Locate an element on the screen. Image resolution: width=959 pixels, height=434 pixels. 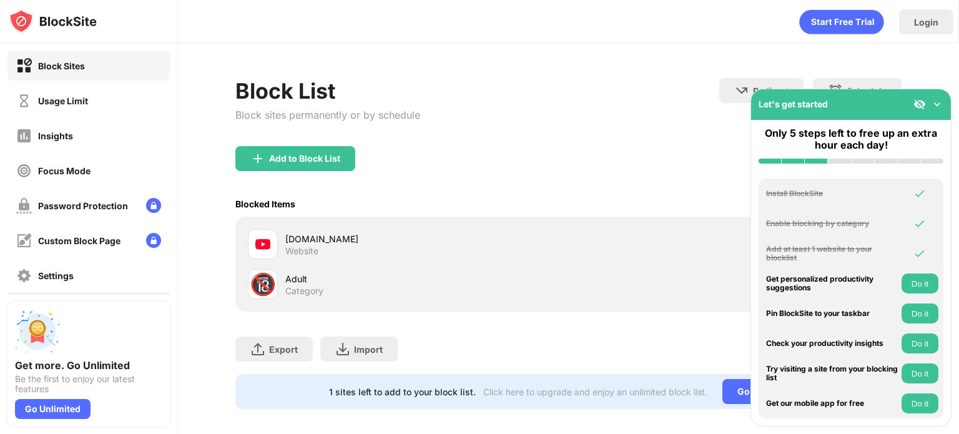
img: favicons is located at coordinates (263, 244).